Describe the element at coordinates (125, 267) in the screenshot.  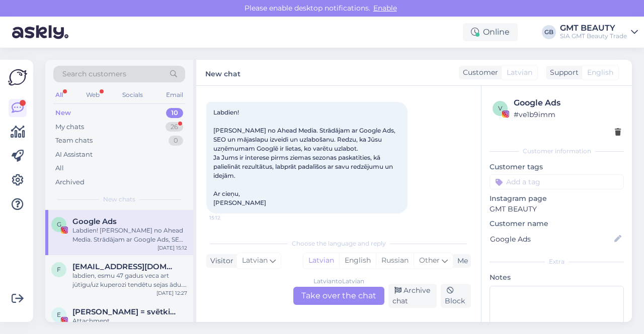
I see `span: furmane.monta@inbox.lv` at that location.